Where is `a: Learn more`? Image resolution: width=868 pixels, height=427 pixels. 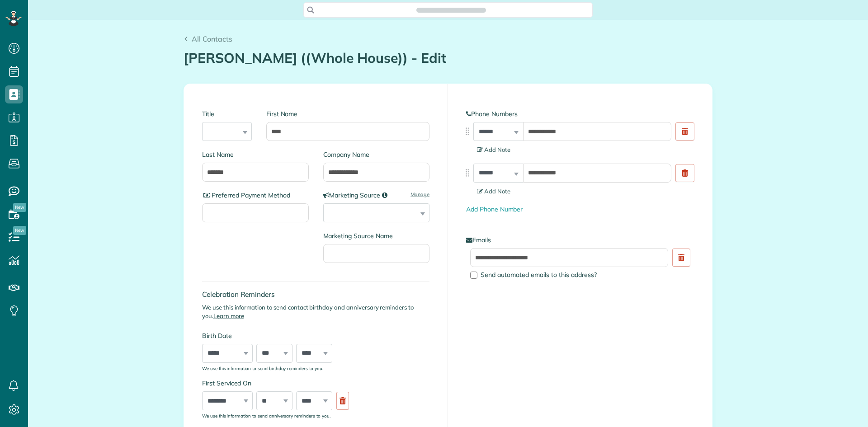
a: Learn more is located at coordinates (229, 316).